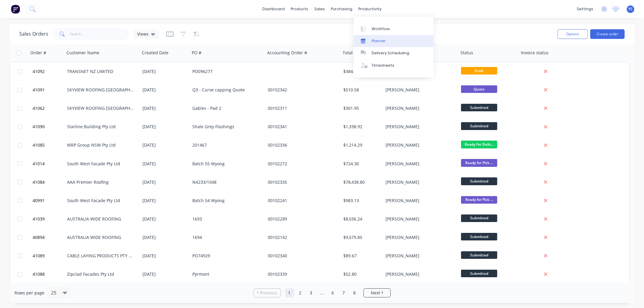  What do you see at coordinates (226, 72) in the screenshot?
I see `div: PO096277` at bounding box center [226, 72].